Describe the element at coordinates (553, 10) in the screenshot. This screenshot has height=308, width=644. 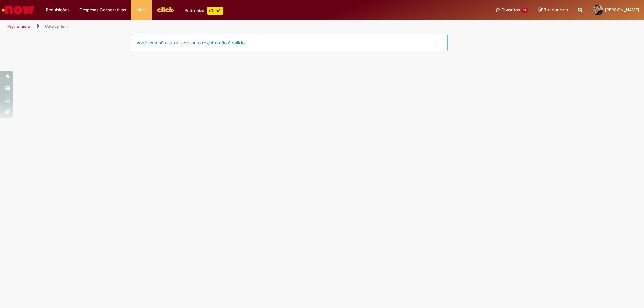
I see `a: Rascunhos` at that location.